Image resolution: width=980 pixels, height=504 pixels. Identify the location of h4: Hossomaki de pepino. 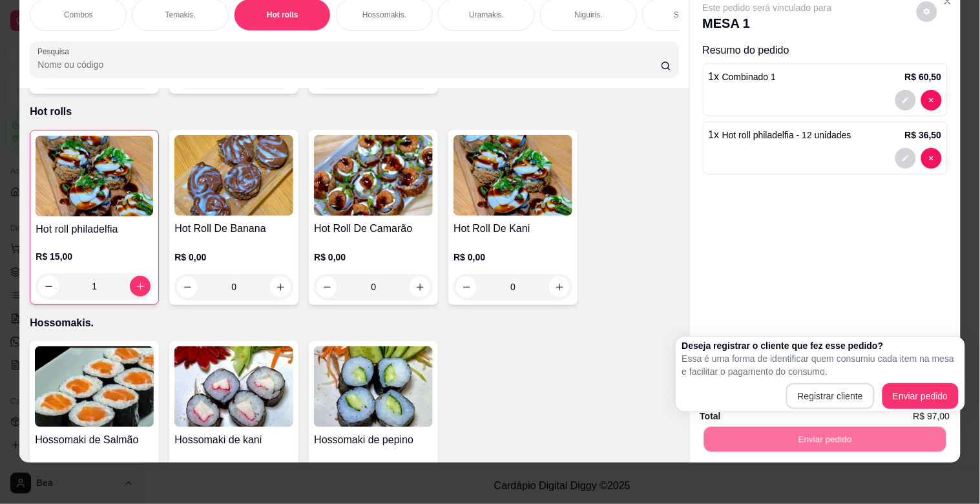
(373, 440).